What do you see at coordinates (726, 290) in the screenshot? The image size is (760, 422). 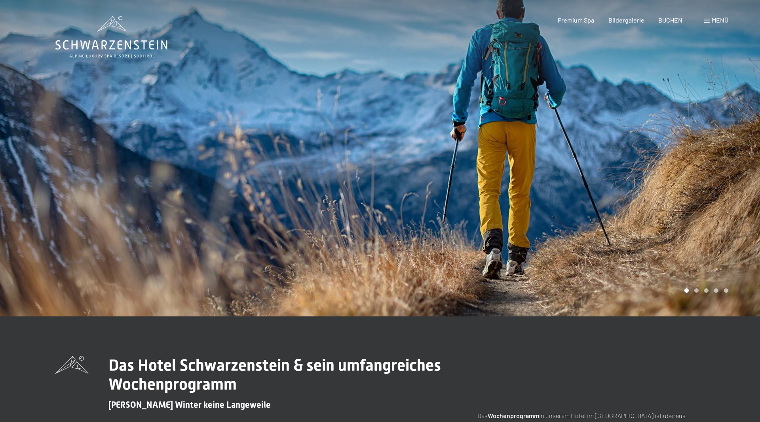 I see `div: Carousel Page 5` at bounding box center [726, 290].